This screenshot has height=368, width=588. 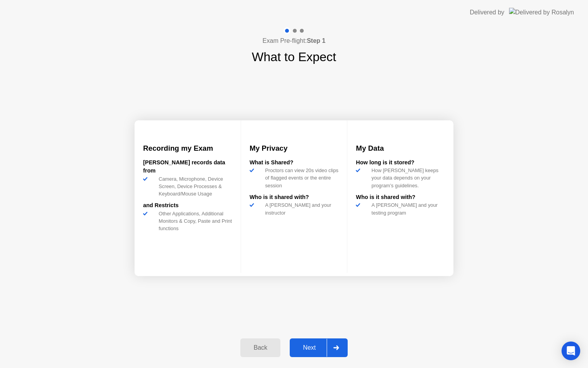 I want to click on div: What is Shared?, so click(x=294, y=163).